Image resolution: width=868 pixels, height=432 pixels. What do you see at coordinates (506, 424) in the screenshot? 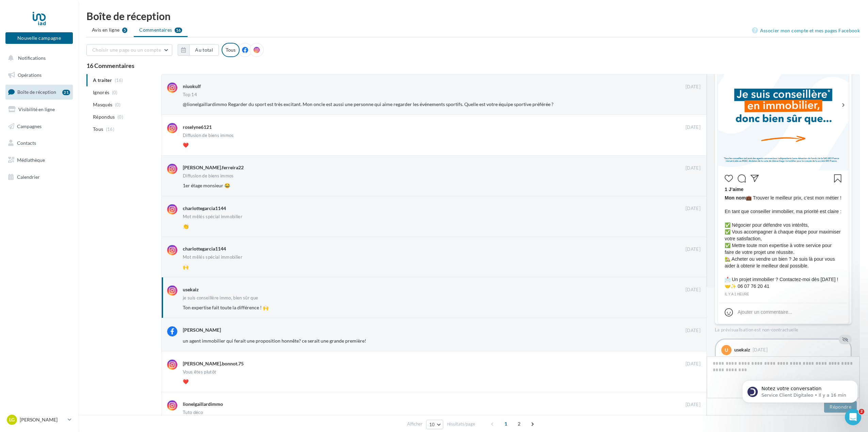
I see `span: 1` at bounding box center [506, 424].